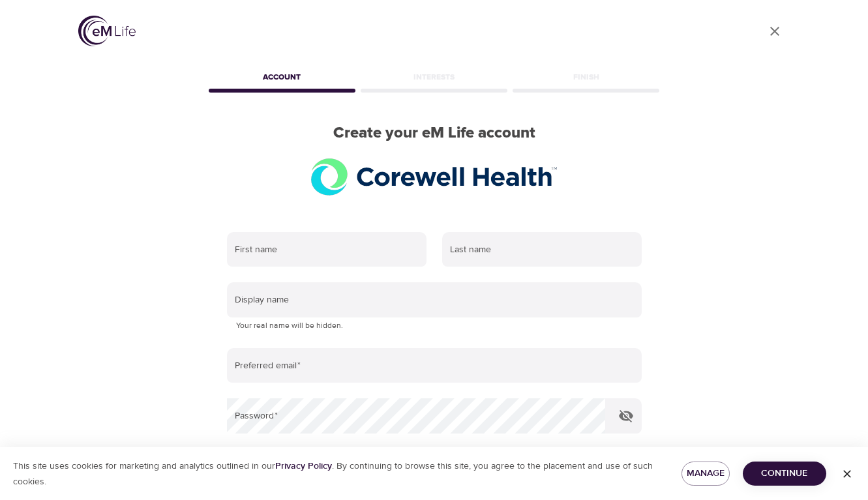 This screenshot has width=868, height=500. What do you see at coordinates (785, 473) in the screenshot?
I see `span: Continue` at bounding box center [785, 473].